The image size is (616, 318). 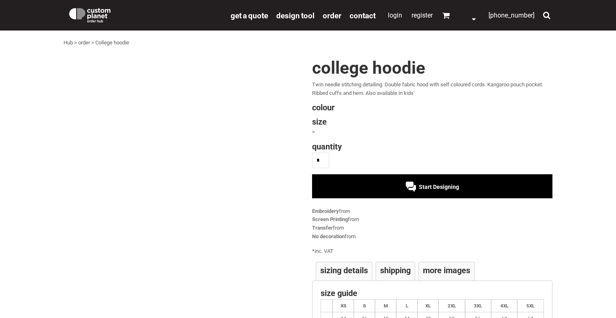 I want to click on th: M, so click(x=386, y=306).